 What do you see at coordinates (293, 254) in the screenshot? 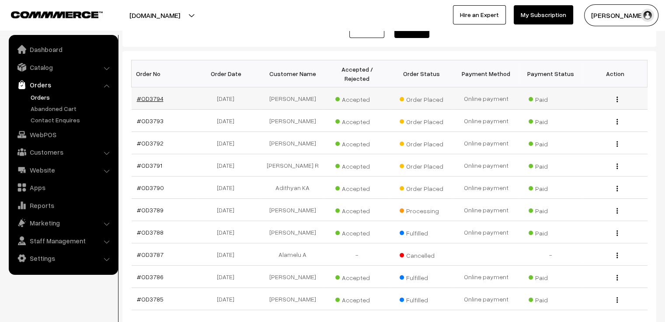
I see `td: Alamelu A` at bounding box center [293, 254].